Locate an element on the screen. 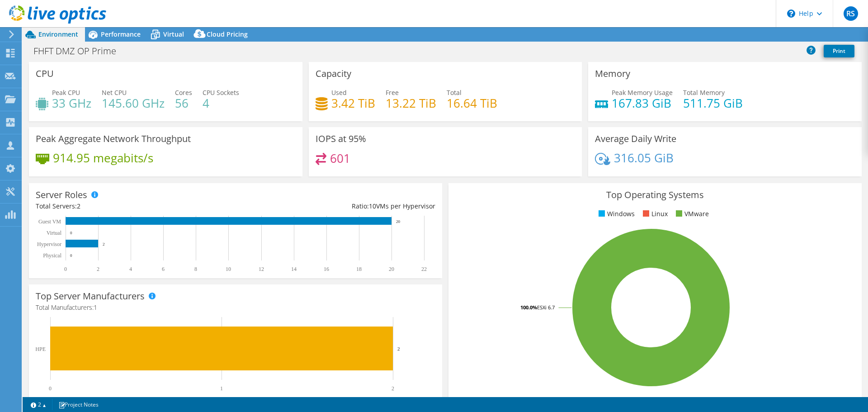  h4: 4 is located at coordinates (221, 103).